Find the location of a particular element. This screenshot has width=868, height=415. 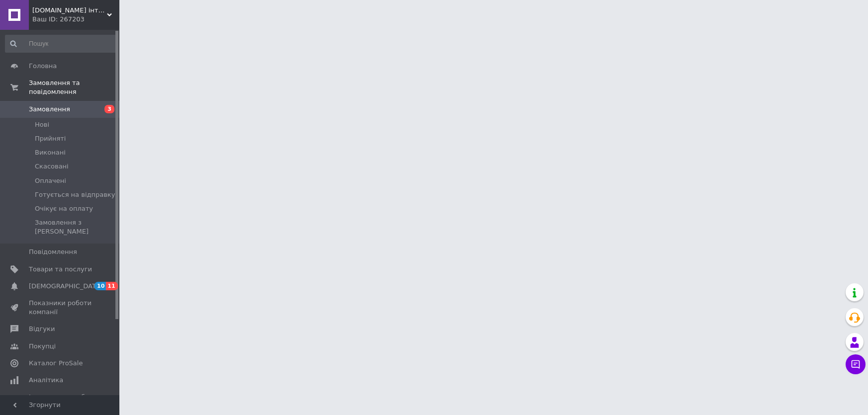

span: Каталог ProSale is located at coordinates (56, 363).